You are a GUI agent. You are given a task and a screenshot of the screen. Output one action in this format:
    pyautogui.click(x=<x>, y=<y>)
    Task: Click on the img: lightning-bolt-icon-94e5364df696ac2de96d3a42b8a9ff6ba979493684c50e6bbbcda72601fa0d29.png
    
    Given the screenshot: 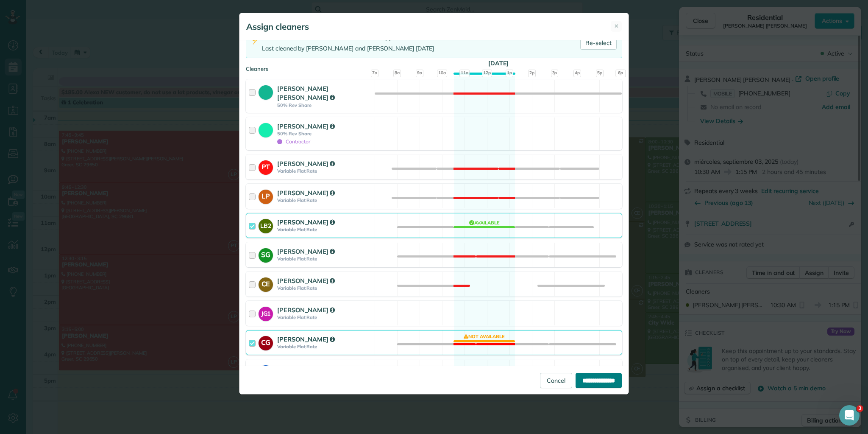 What is the action you would take?
    pyautogui.click(x=254, y=40)
    